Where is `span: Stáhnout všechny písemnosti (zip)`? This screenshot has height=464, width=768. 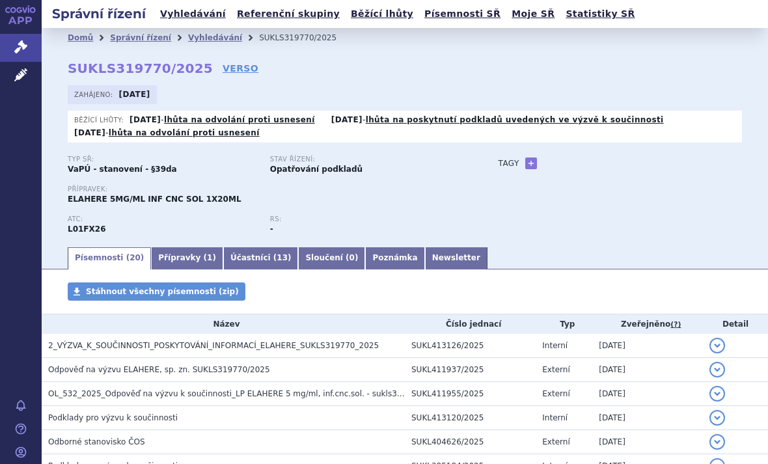
span: Stáhnout všechny písemnosti (zip) is located at coordinates (162, 292).